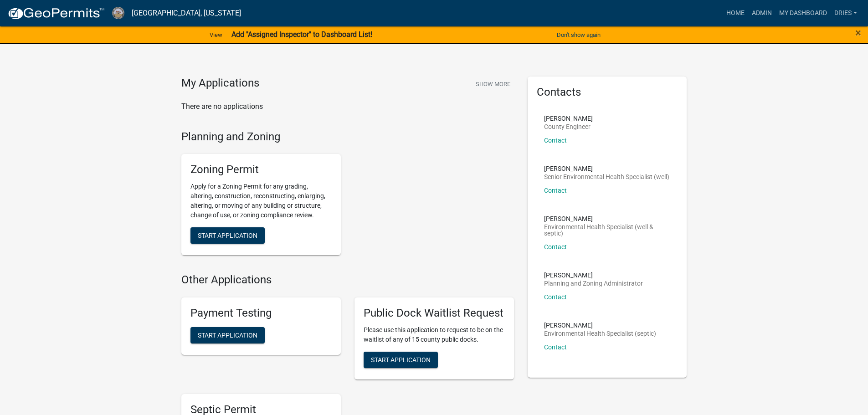 This screenshot has width=868, height=415. I want to click on p: Please use this application to request to be on the waitlist of any of 15 county public docks., so click(434, 335).